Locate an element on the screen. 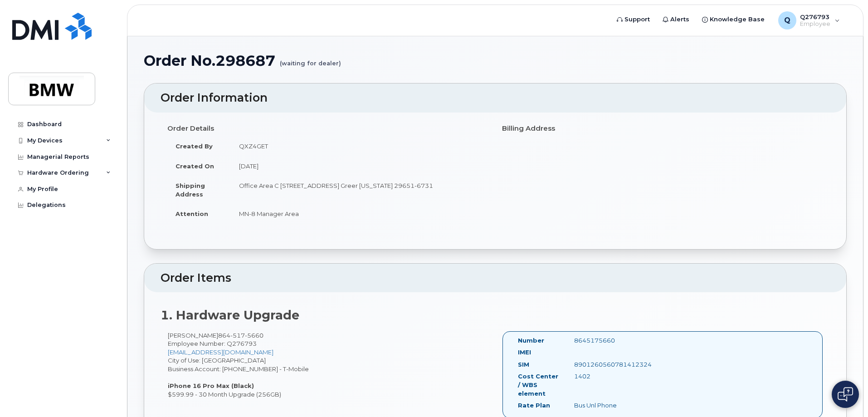  div: 1402 is located at coordinates (606, 376).